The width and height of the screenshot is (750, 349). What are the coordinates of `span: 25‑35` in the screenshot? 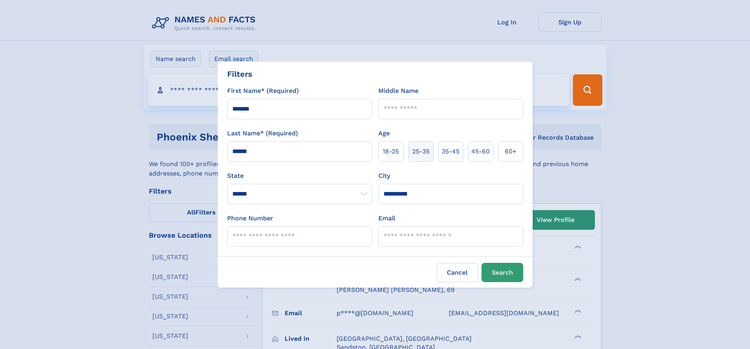 It's located at (421, 152).